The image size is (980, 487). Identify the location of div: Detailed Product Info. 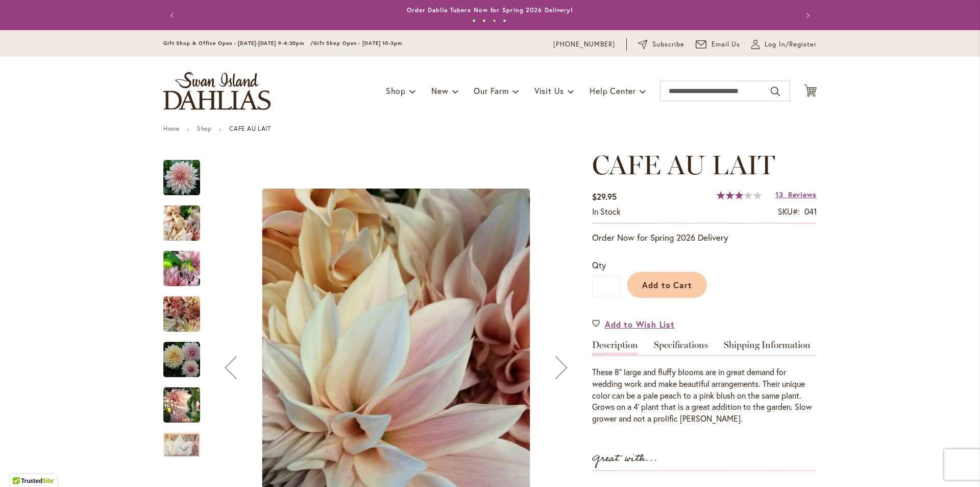
(705, 382).